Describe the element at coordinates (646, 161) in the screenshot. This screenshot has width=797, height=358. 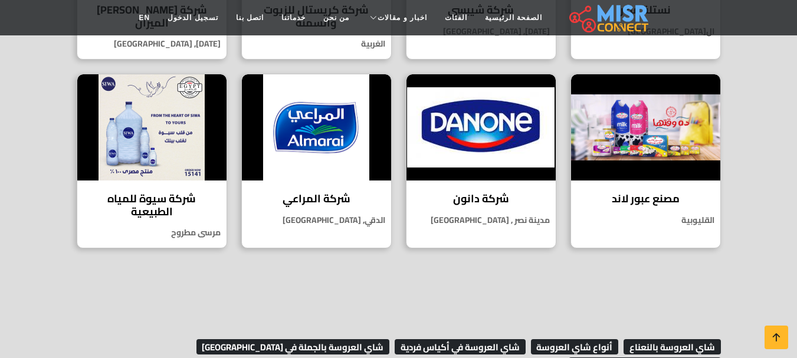
I see `a: مصنع عبور لاند مصنع عبور لاند القليوبية` at that location.